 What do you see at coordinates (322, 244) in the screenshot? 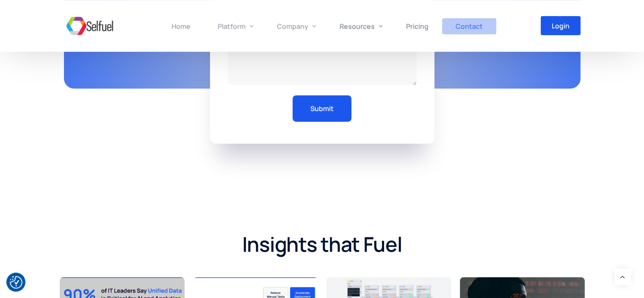
I see `h2: Insights that Fuel` at bounding box center [322, 244].